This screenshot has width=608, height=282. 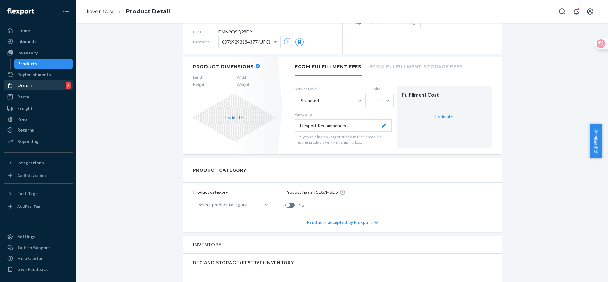 What do you see at coordinates (301, 205) in the screenshot?
I see `span: No` at bounding box center [301, 205].